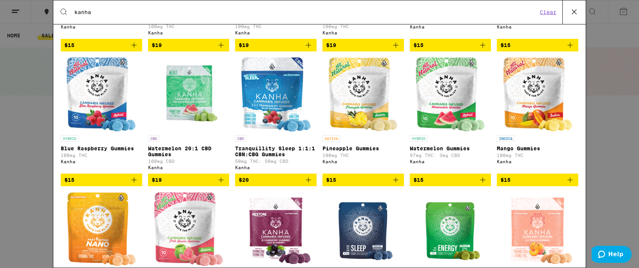  Describe the element at coordinates (24, 9) in the screenshot. I see `span: Help` at that location.